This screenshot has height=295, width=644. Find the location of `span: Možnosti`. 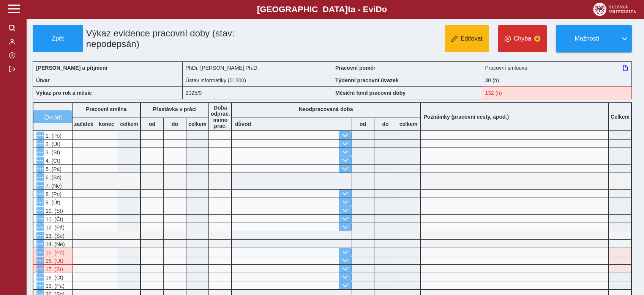

span: Možnosti is located at coordinates (586, 39).